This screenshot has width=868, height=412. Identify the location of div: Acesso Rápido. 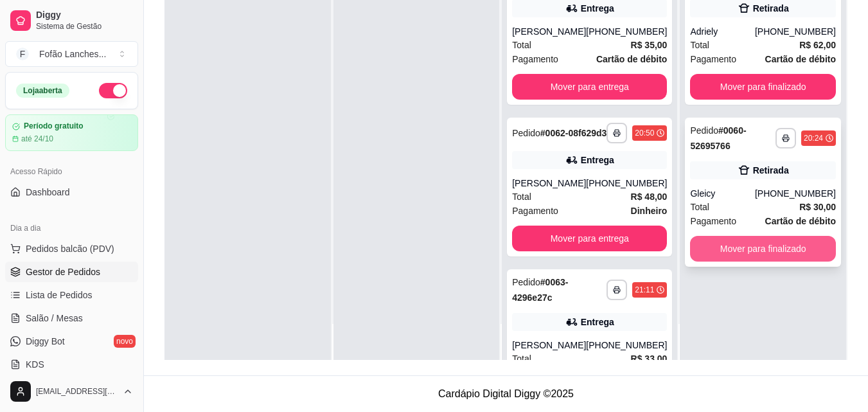
(71, 172).